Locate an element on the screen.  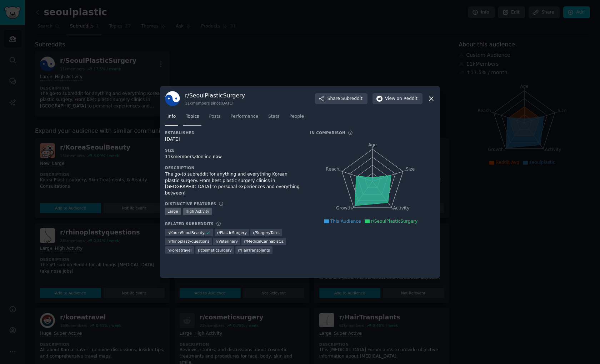
a: Viewon Reddit is located at coordinates (398, 99).